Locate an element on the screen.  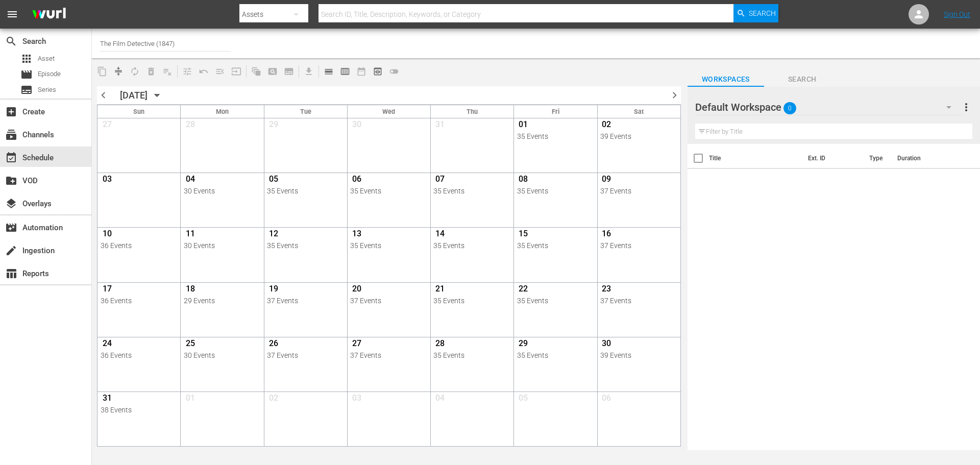
div: 38 Events is located at coordinates (139, 410).